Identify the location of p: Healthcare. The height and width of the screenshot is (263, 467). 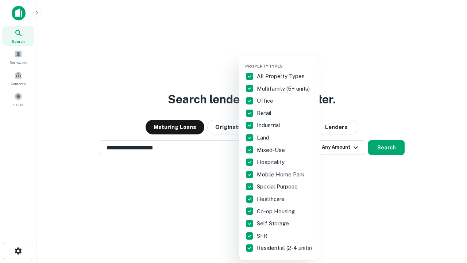
(272, 199).